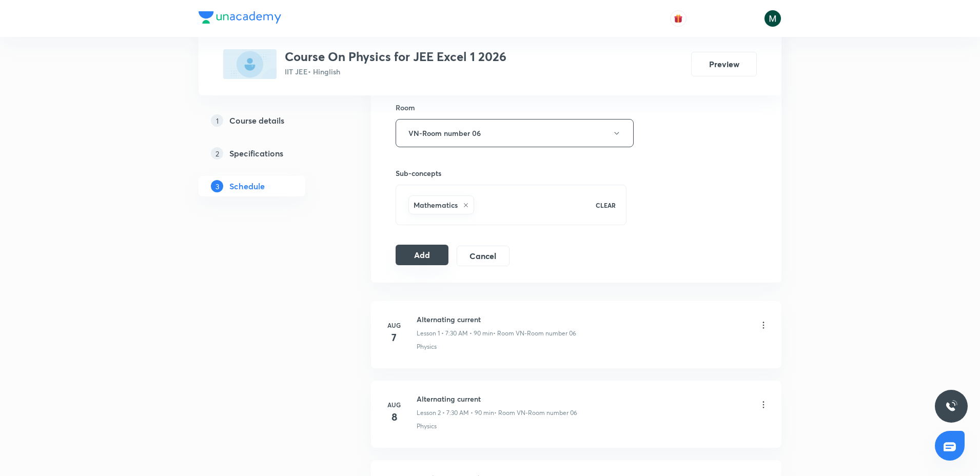 The height and width of the screenshot is (476, 980). I want to click on h5: Specifications, so click(256, 154).